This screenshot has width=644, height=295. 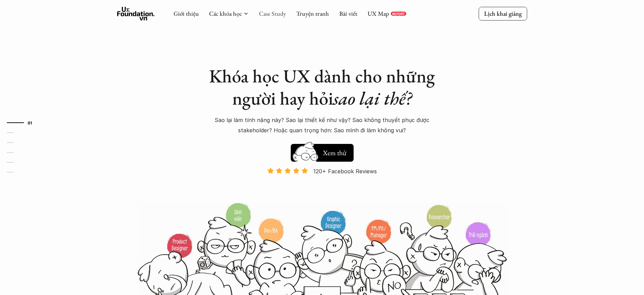 What do you see at coordinates (186, 13) in the screenshot?
I see `a: Giới thiệu` at bounding box center [186, 13].